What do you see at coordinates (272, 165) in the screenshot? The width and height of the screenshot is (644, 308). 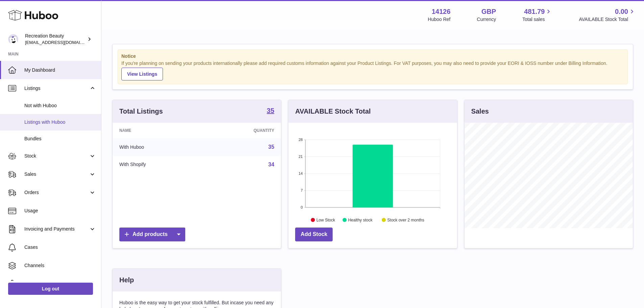 I see `a: 34` at bounding box center [272, 165].